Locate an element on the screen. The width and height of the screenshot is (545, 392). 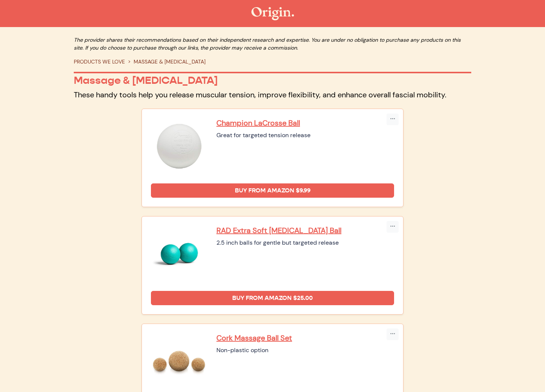
p: The provider shares their recommendations based on their independent research and expertise. You ... is located at coordinates (272, 44).